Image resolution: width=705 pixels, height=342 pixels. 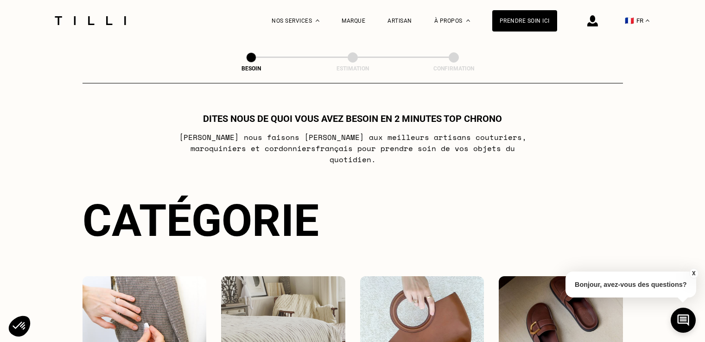 What do you see at coordinates (90, 20) in the screenshot?
I see `a: Logo du service de couturière Tilli` at bounding box center [90, 20].